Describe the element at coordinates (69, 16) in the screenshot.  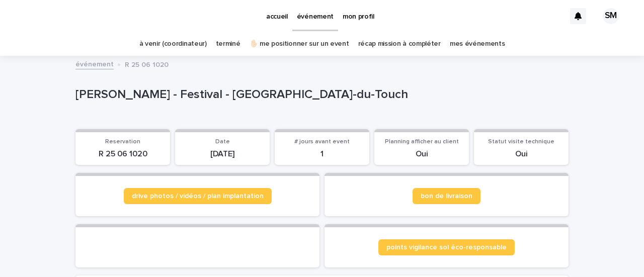
I see `img: Ls34BcGeRexTGTNfXpUC` at that location.